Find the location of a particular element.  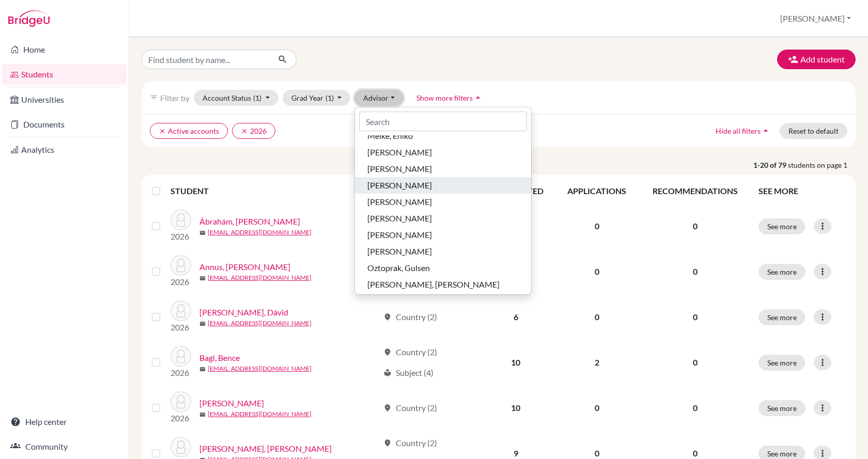

input: Find student by name... is located at coordinates (206, 59).